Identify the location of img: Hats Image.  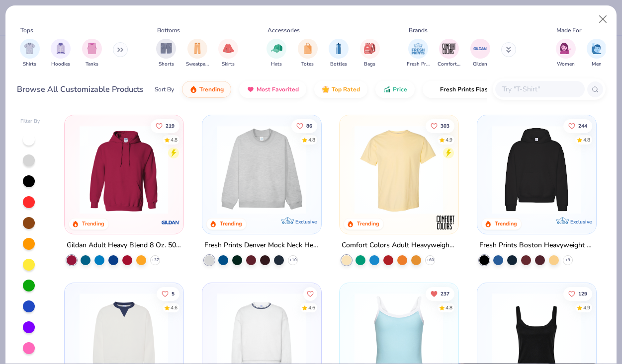
(276, 48).